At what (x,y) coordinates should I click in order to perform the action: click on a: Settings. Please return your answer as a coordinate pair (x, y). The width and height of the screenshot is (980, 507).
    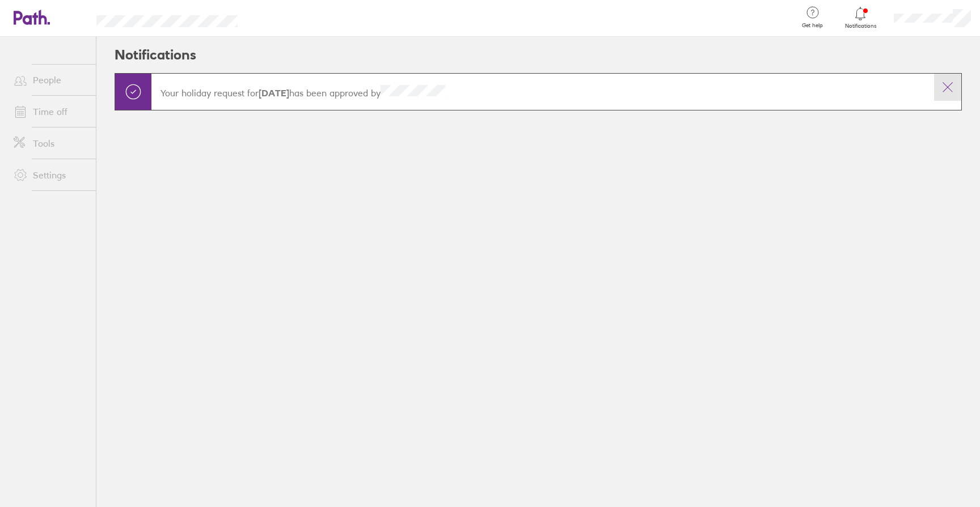
    Looking at the image, I should click on (50, 175).